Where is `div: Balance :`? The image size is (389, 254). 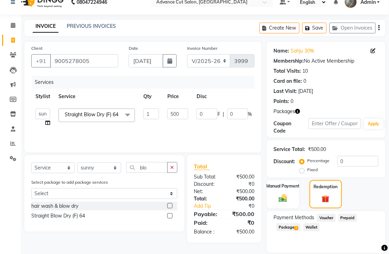 div: Balance : is located at coordinates (207, 232).